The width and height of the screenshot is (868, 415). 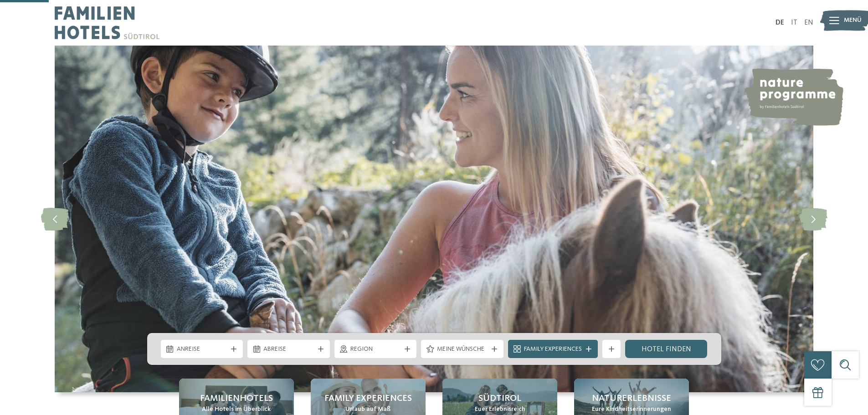 I want to click on span: Familienhotels, so click(x=237, y=398).